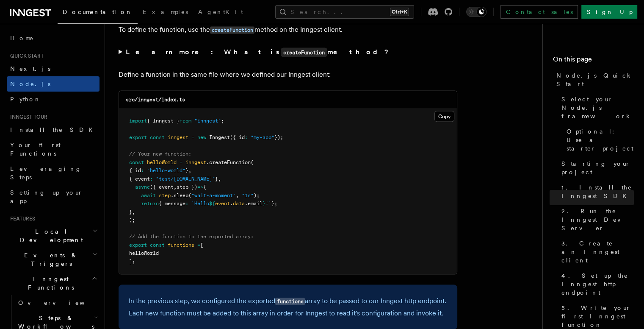  Describe the element at coordinates (160, 154) in the screenshot. I see `span: // Your new function:` at that location.